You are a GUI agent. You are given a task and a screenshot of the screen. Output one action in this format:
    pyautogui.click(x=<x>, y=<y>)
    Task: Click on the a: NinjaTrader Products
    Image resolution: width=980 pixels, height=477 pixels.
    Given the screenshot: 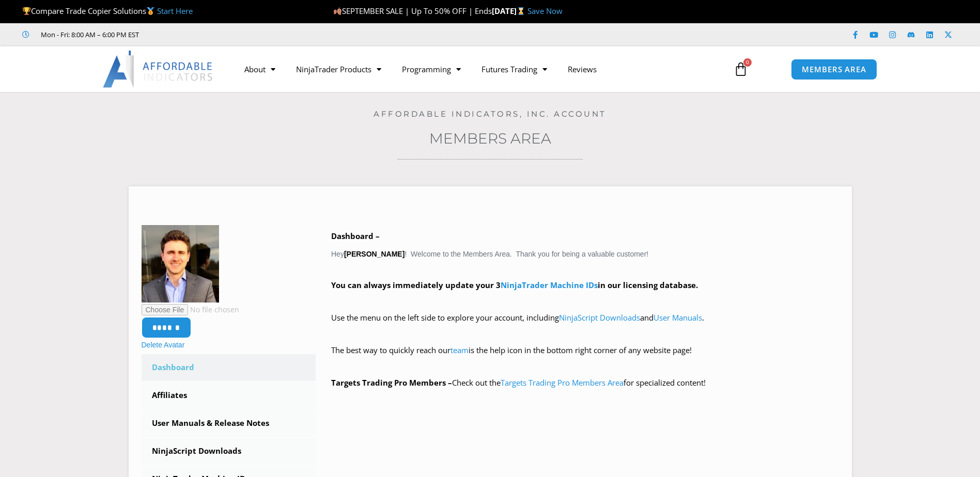 What is the action you would take?
    pyautogui.click(x=338, y=69)
    